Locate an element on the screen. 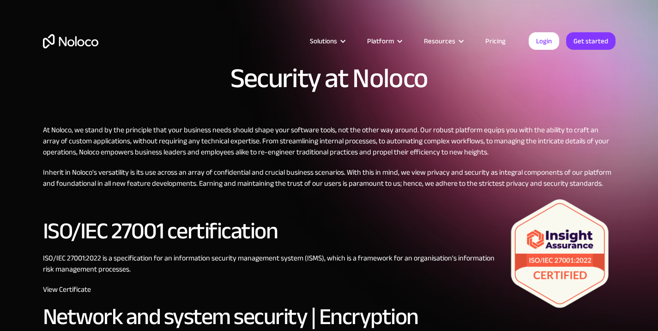 The width and height of the screenshot is (658, 331). a: View Certificate is located at coordinates (67, 290).